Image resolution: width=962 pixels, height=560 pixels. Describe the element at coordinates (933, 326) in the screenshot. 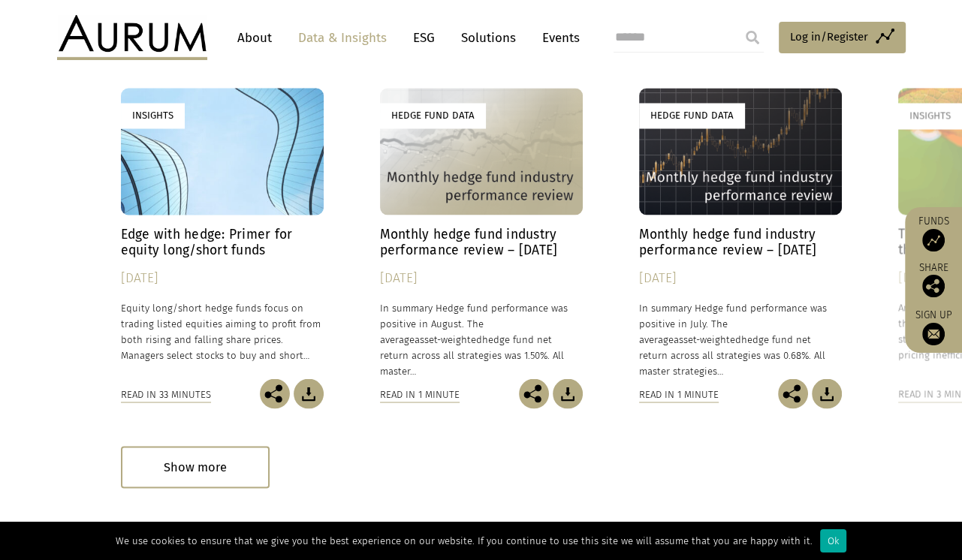

I see `a: Sign up` at that location.